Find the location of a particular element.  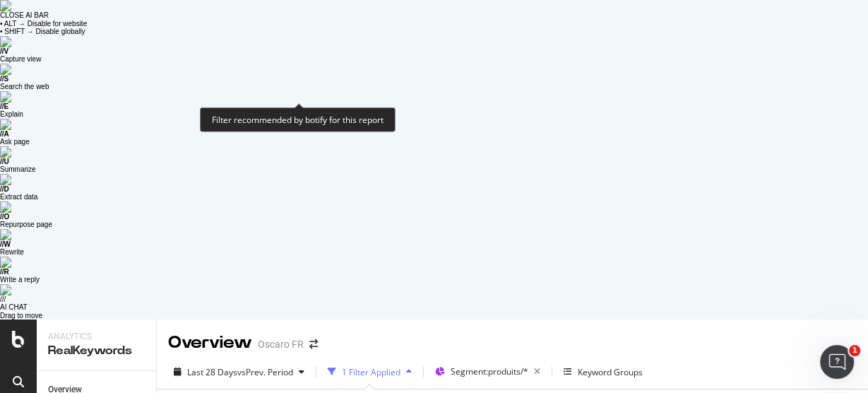

span: vs Prev. Period is located at coordinates (265, 371).